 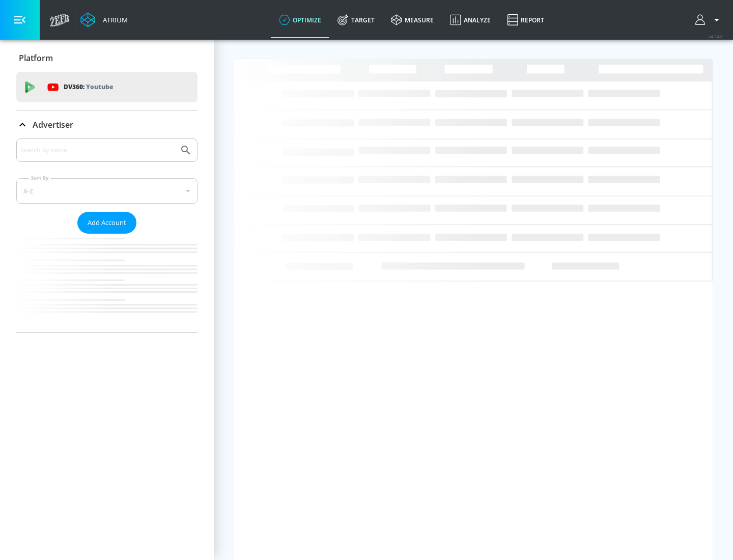 What do you see at coordinates (53, 125) in the screenshot?
I see `p: Advertiser` at bounding box center [53, 125].